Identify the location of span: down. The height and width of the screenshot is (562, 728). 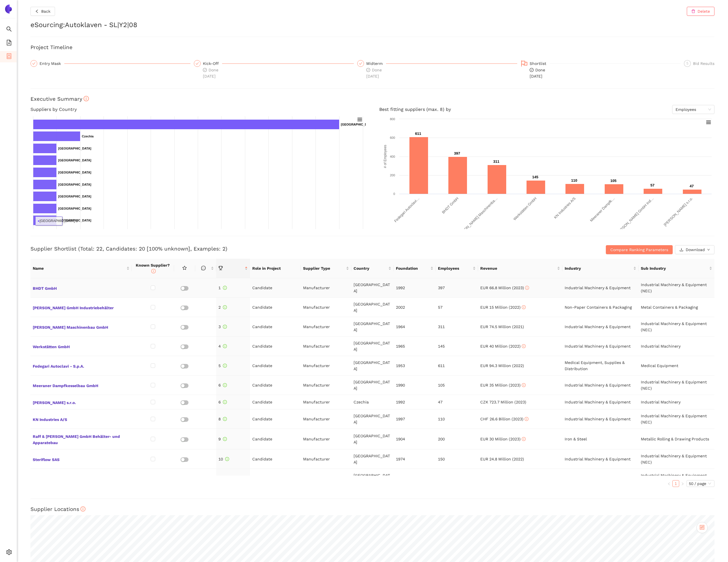
(709, 250).